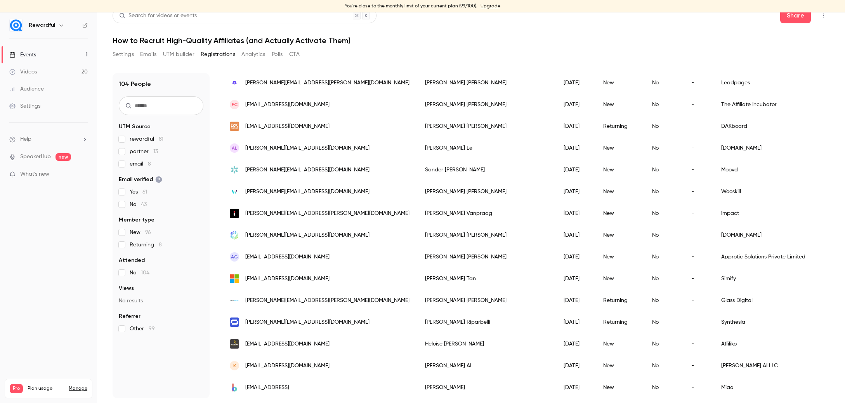 The image size is (845, 403). I want to click on div: Audience, so click(26, 89).